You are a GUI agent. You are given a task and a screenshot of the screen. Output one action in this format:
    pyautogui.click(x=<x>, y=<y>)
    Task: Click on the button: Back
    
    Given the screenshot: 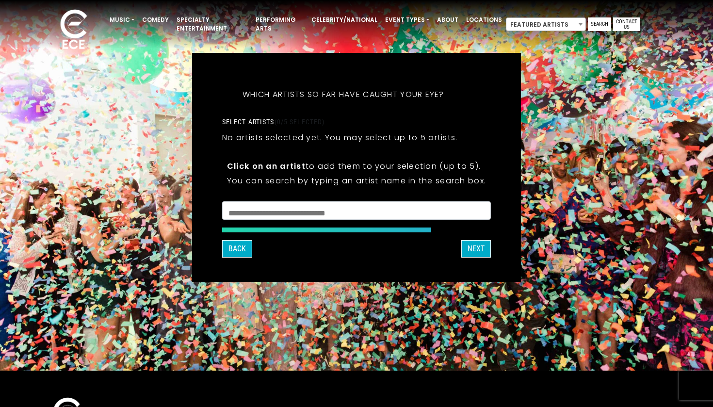 What is the action you would take?
    pyautogui.click(x=237, y=249)
    